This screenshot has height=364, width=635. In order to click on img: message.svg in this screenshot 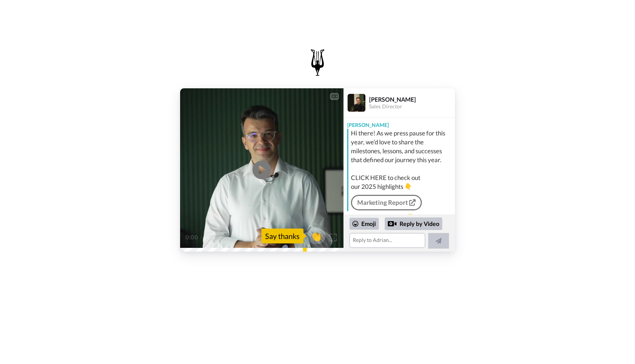, I will do `click(399, 221)`.